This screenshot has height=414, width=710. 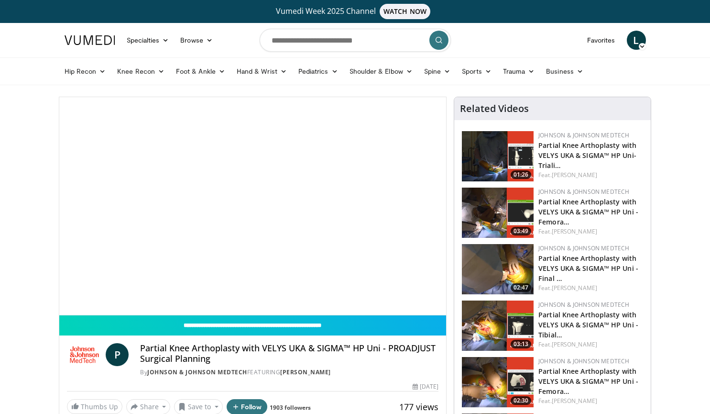 I want to click on a: Favorites, so click(x=601, y=40).